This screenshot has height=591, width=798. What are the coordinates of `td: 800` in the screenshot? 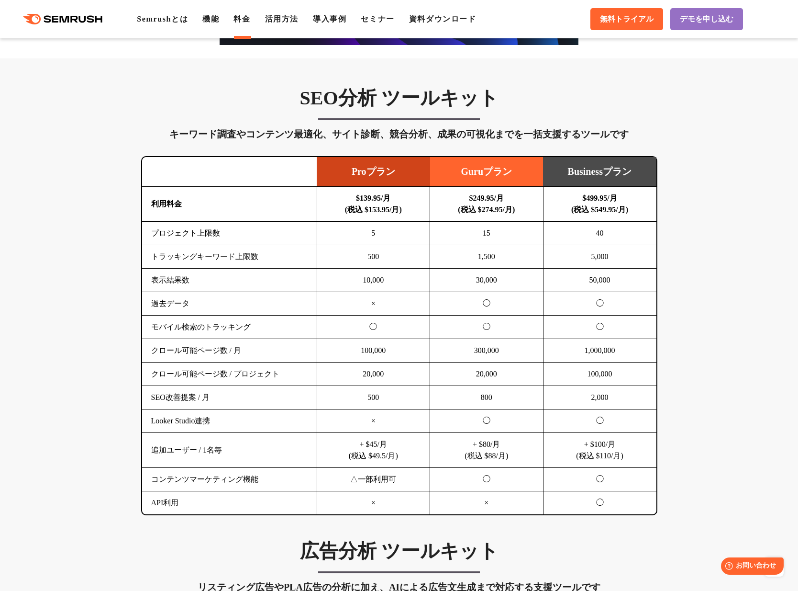 It's located at (487, 397).